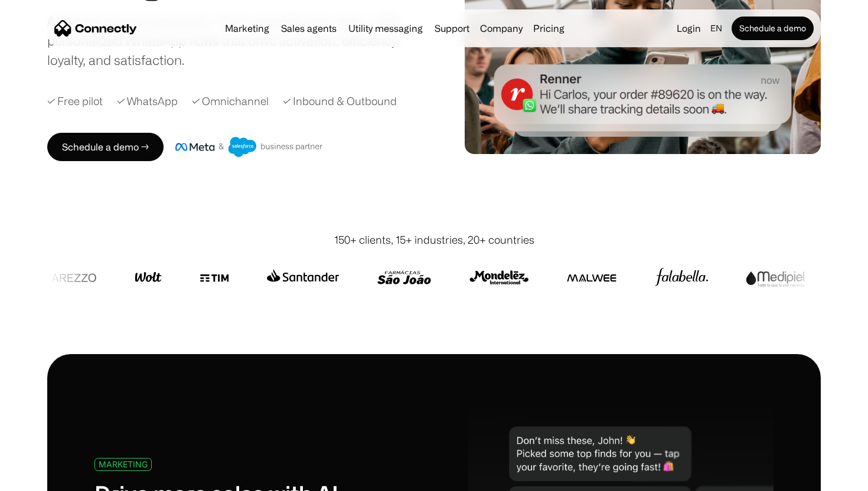  Describe the element at coordinates (231, 101) in the screenshot. I see `div: ✓ Omnichannel` at that location.